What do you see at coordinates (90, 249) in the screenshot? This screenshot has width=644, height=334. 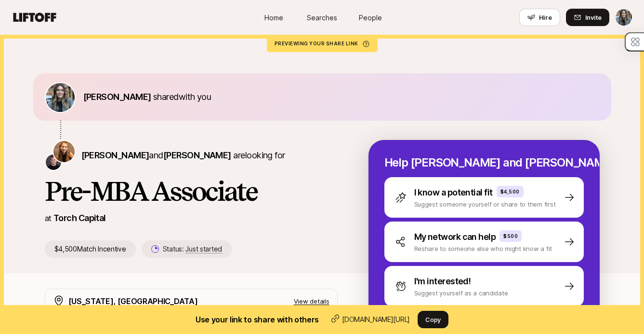 I see `p: $4,500 Match Incentive` at bounding box center [90, 249].